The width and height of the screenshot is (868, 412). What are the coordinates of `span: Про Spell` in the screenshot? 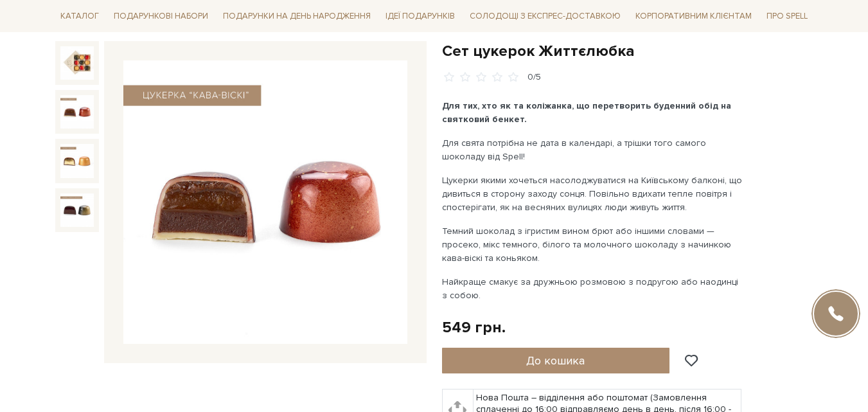 It's located at (787, 16).